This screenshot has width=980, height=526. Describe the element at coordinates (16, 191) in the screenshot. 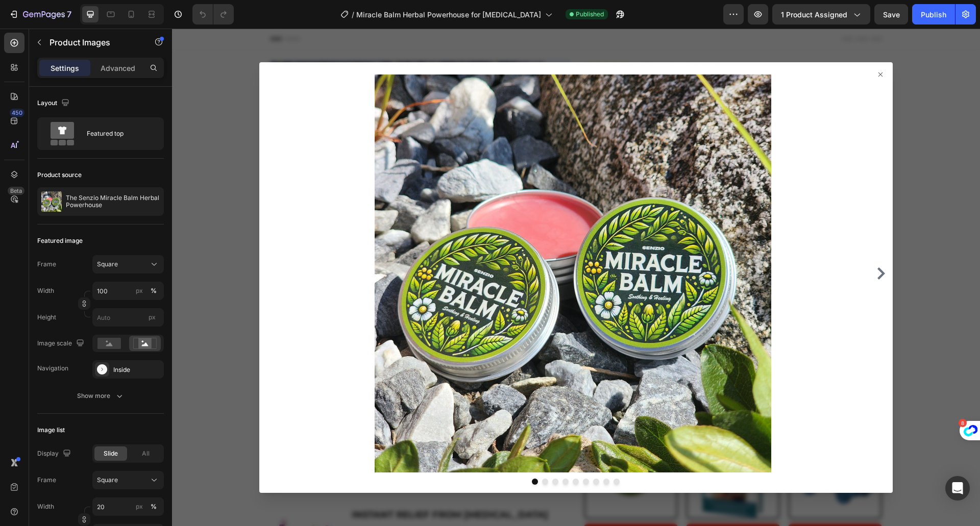

I see `div: Beta` at that location.